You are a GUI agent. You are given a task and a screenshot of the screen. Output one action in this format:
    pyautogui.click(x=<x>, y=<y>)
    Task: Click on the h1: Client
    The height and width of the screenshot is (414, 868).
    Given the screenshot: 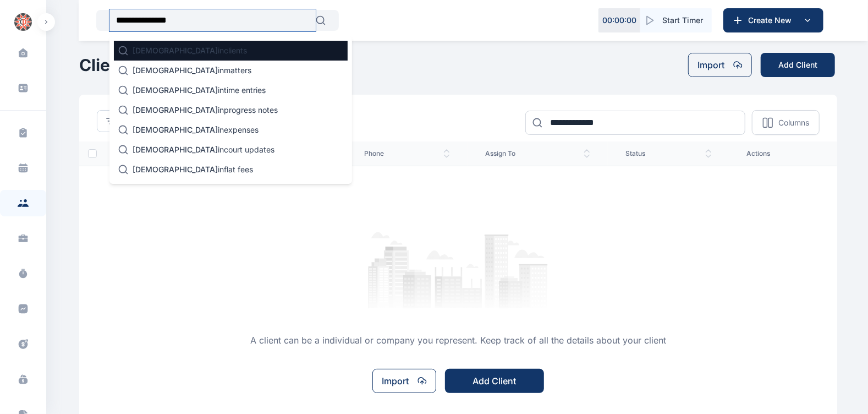 What is the action you would take?
    pyautogui.click(x=103, y=65)
    